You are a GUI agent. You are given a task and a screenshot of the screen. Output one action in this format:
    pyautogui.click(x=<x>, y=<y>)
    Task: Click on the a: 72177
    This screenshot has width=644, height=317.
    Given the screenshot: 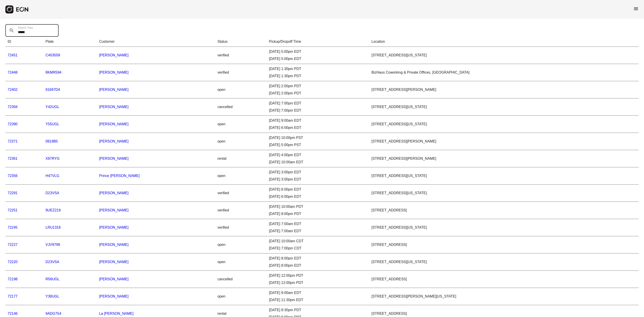 What is the action you would take?
    pyautogui.click(x=12, y=296)
    